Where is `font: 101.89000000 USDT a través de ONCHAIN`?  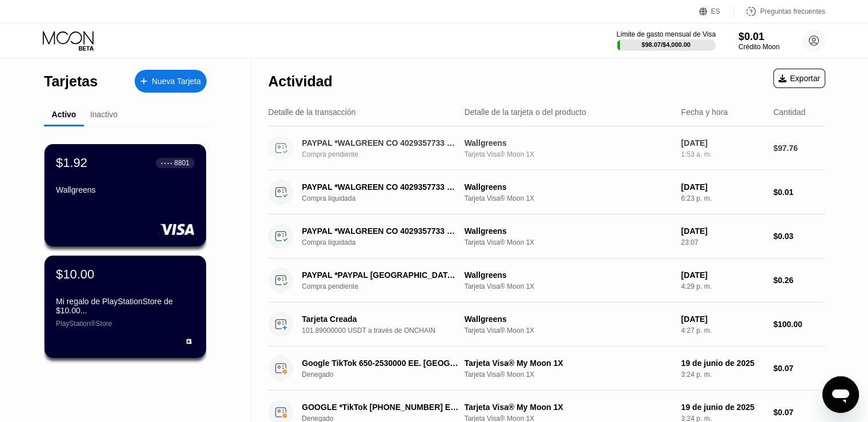
font: 101.89000000 USDT a través de ONCHAIN is located at coordinates (369, 330).